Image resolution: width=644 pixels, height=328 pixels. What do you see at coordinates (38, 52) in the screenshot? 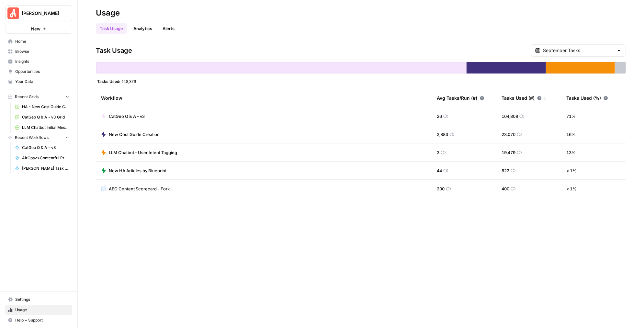
I see `a: Browse` at bounding box center [38, 52].